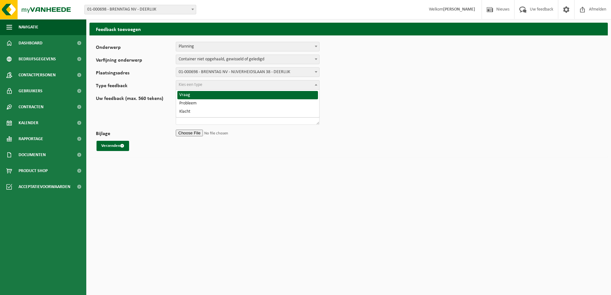  What do you see at coordinates (113, 146) in the screenshot?
I see `button: Verzenden` at bounding box center [113, 146].